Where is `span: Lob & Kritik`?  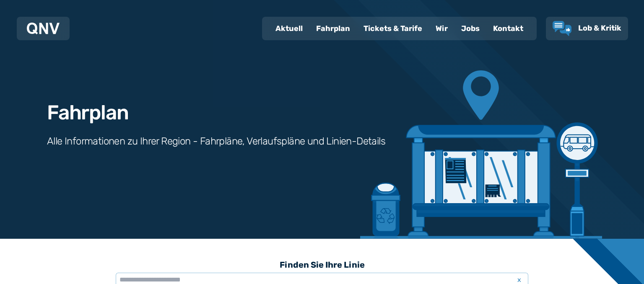 span: Lob & Kritik is located at coordinates (599, 28).